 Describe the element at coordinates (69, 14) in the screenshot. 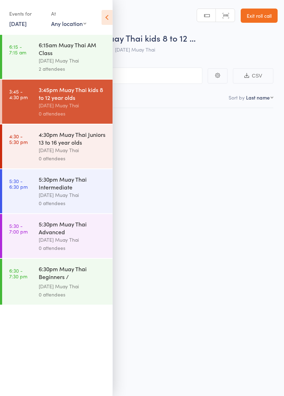

I see `div: At` at that location.